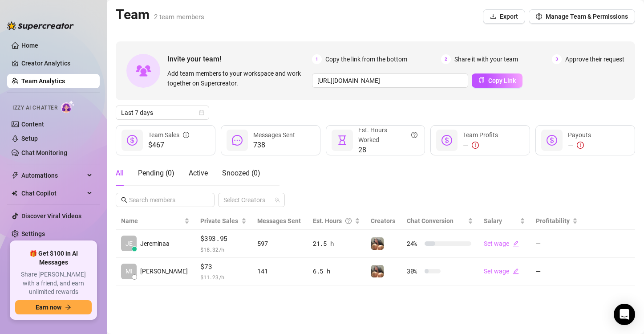 This screenshot has width=644, height=334. What do you see at coordinates (51, 216) in the screenshot?
I see `a: Discover Viral Videos` at bounding box center [51, 216].